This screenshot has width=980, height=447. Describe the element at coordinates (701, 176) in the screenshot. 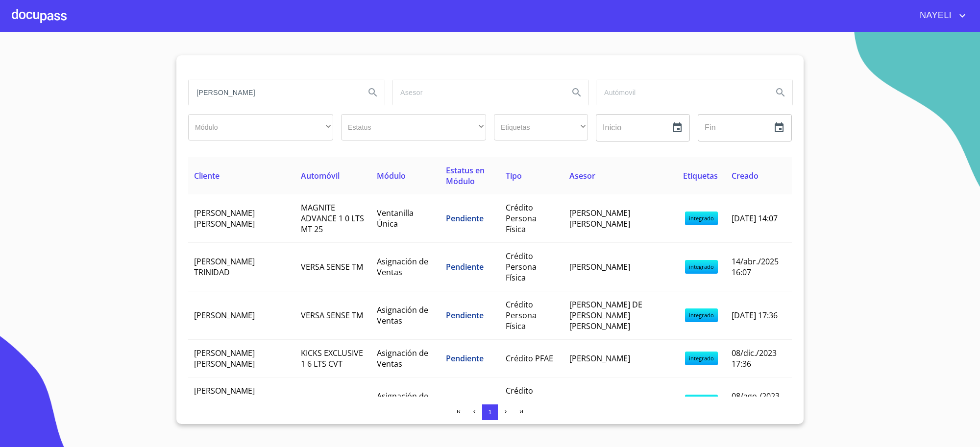

I see `span: Etiquetas` at that location.